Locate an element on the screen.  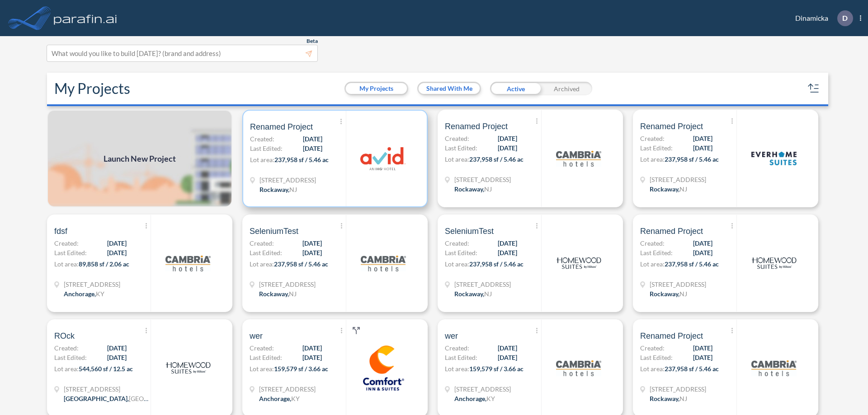
button: Shared With Me is located at coordinates (449, 89).